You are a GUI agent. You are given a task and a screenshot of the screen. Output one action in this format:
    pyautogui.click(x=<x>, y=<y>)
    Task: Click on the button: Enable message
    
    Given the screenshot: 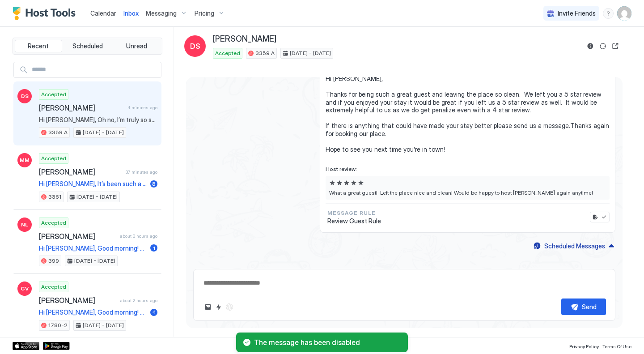 What is the action you would take?
    pyautogui.click(x=604, y=217)
    